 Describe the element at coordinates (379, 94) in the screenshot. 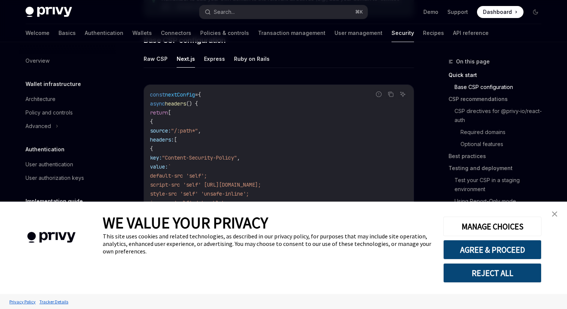

I see `button: Report incorrect code` at that location.